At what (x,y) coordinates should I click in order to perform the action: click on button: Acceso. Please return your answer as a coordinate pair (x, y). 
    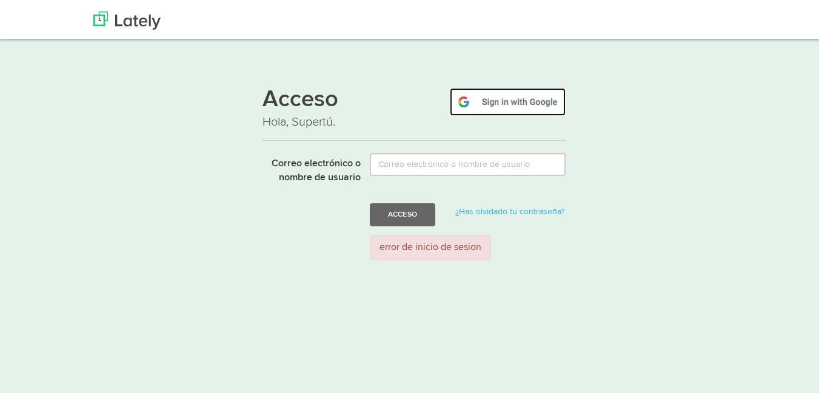
    Looking at the image, I should click on (403, 212).